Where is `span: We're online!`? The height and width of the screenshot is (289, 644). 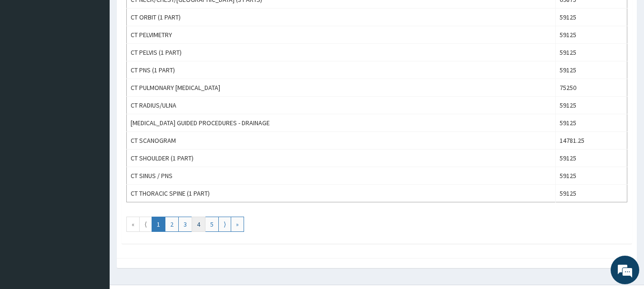
span: We're online! is located at coordinates (93, 133).